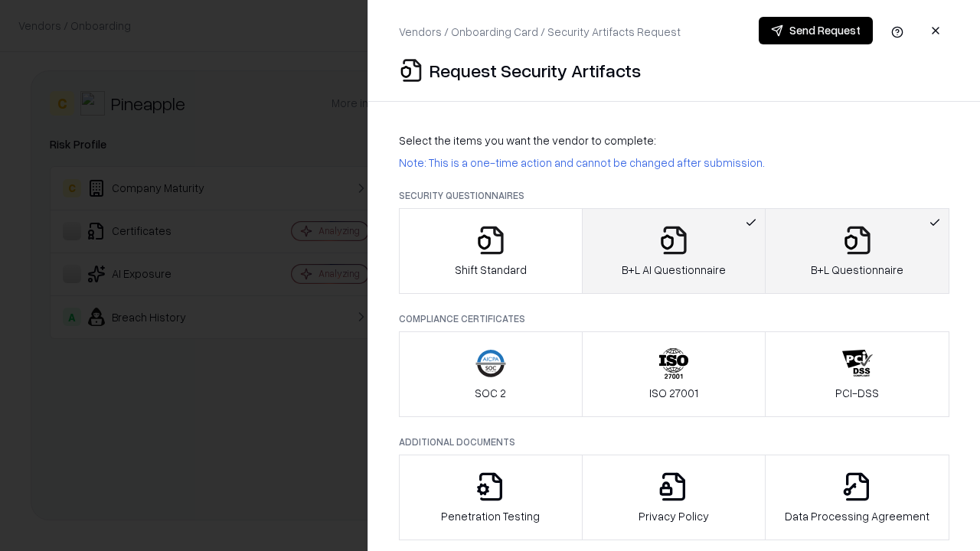  Describe the element at coordinates (673, 140) in the screenshot. I see `p: Select the items you want the vendor to complete:` at that location.